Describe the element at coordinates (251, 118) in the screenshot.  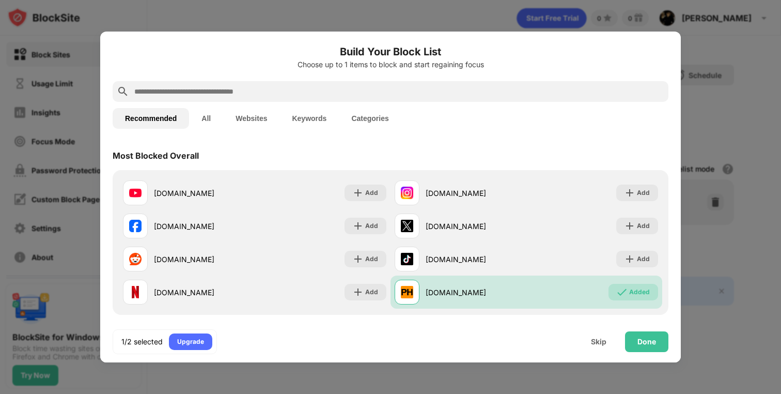
I see `button: Websites` at that location.